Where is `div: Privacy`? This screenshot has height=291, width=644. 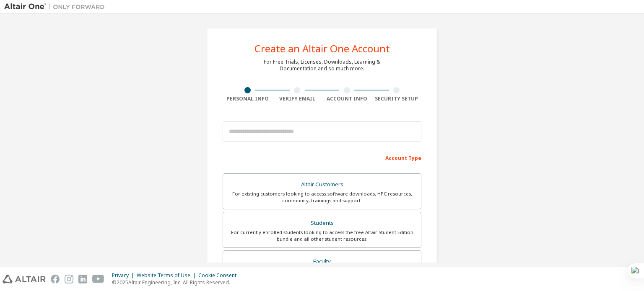
div: Privacy is located at coordinates (124, 275).